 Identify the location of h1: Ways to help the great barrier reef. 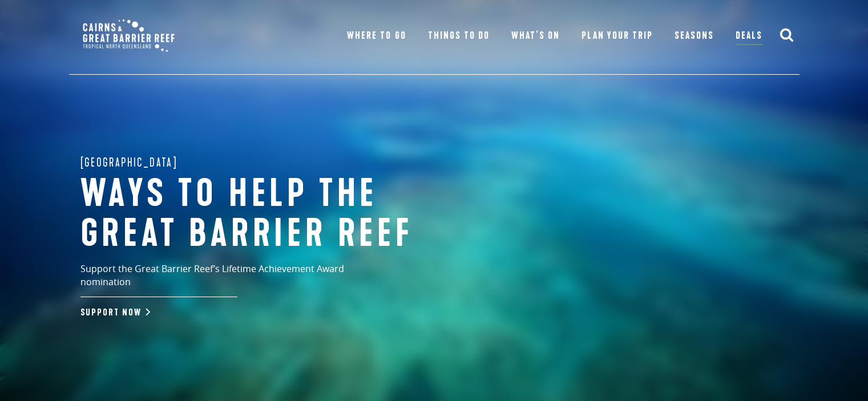
(268, 214).